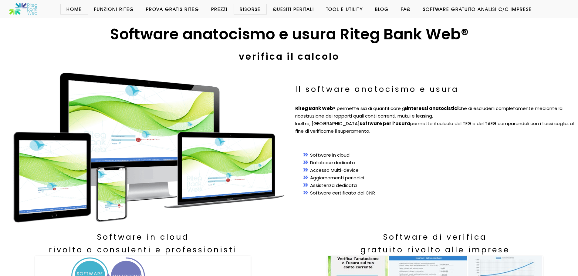 The width and height of the screenshot is (578, 276). Describe the element at coordinates (314, 108) in the screenshot. I see `strong: Riteg Bank Web` at that location.